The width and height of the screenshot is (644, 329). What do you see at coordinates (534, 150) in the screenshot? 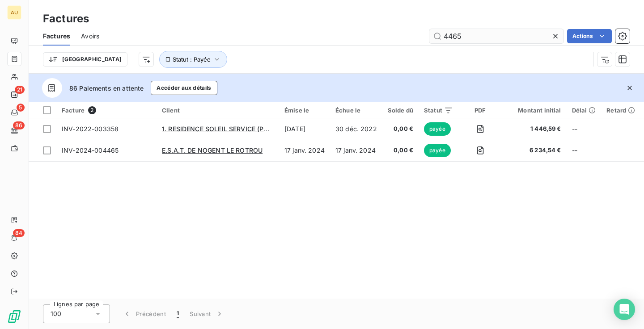
I see `span: 6 234,54 €` at bounding box center [534, 150].